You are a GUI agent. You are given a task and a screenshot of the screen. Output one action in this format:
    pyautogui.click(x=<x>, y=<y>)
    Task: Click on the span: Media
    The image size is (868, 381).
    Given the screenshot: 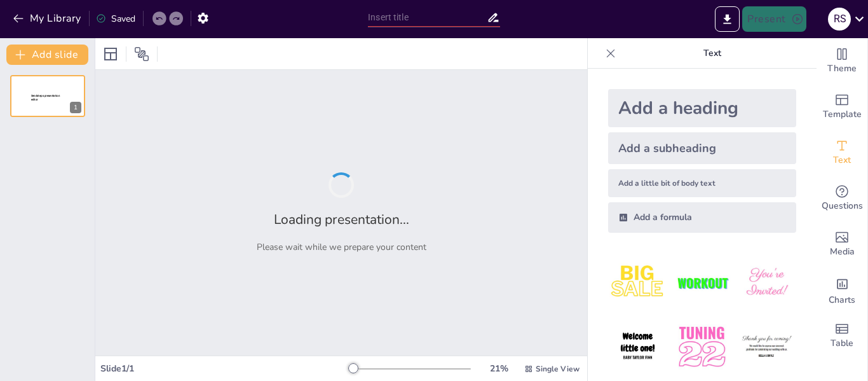 What is the action you would take?
    pyautogui.click(x=842, y=252)
    